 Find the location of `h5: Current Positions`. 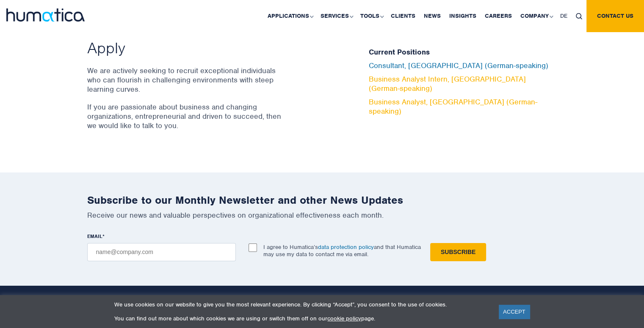

h5: Current Positions is located at coordinates (462, 52).